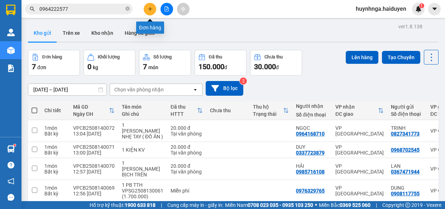 This screenshot has height=209, width=445. What do you see at coordinates (362, 57) in the screenshot?
I see `button: Lên hàng` at bounding box center [362, 57].